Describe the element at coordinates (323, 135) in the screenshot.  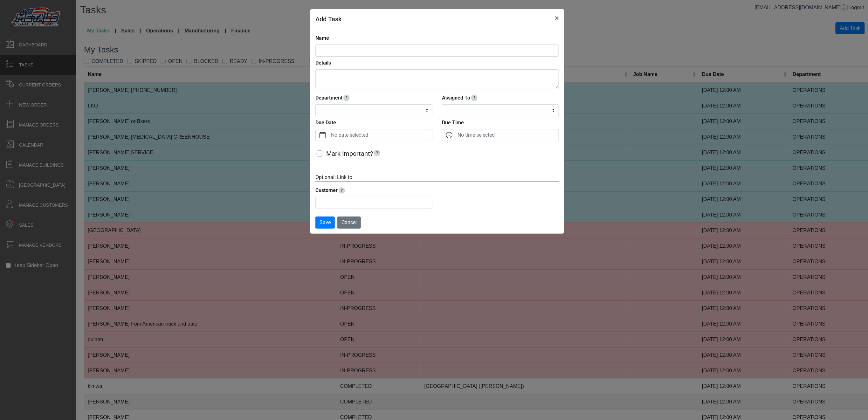
I see `svg: calendar` at that location.